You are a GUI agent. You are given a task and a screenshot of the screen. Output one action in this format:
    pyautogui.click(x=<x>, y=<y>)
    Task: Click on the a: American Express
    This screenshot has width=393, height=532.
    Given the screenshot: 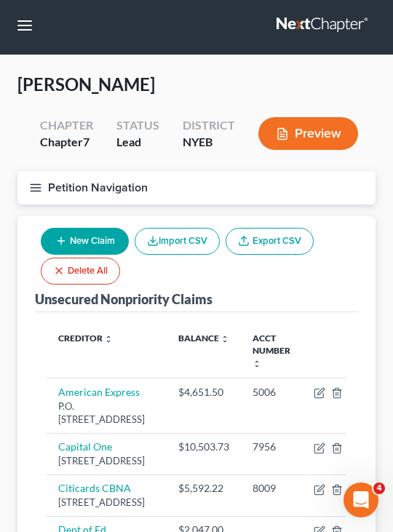 What is the action you would take?
    pyautogui.click(x=99, y=392)
    